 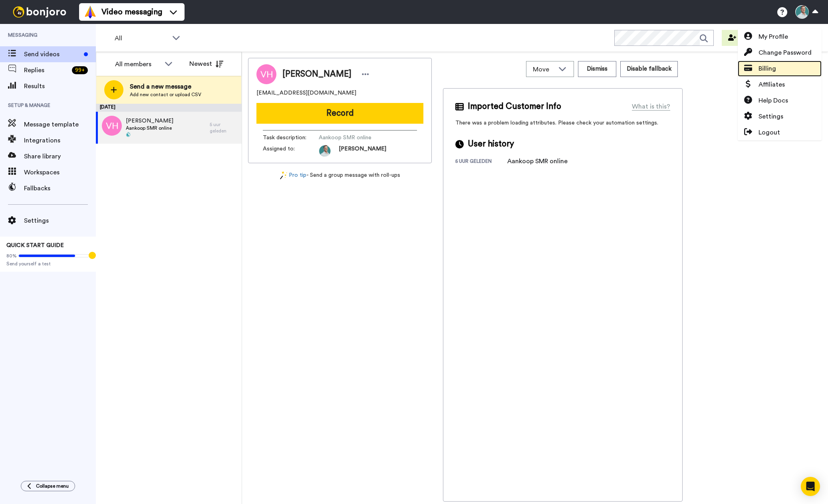 What do you see at coordinates (773, 37) in the screenshot?
I see `span: My Profile` at bounding box center [773, 37].